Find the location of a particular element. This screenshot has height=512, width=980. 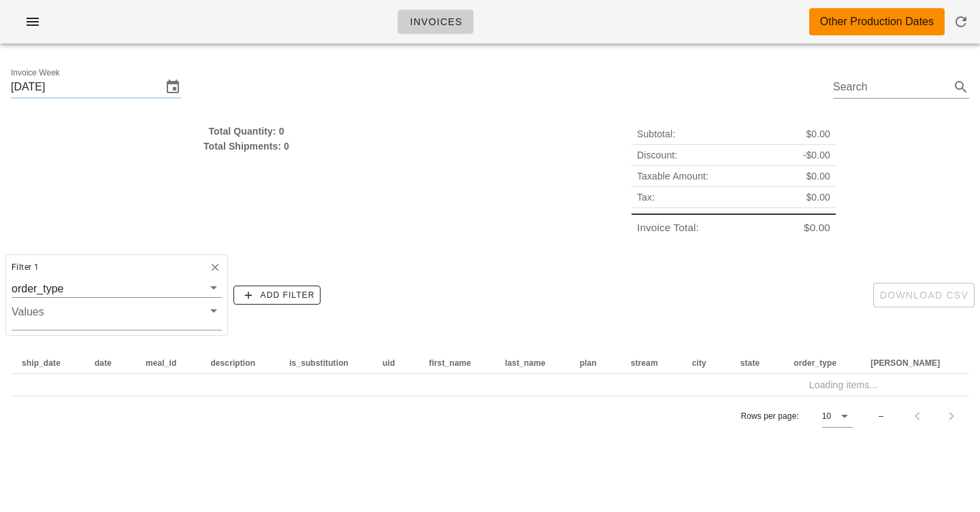

span: Filter 1 is located at coordinates (25, 268).